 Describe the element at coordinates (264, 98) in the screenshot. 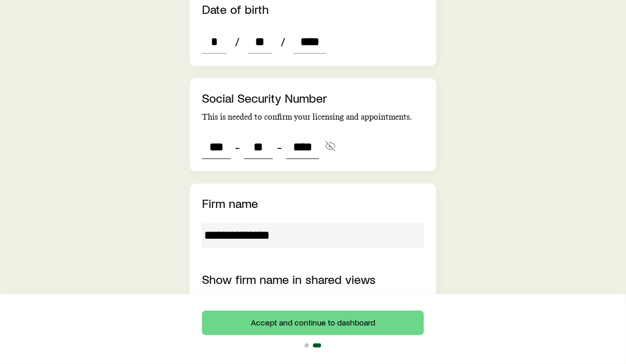

I see `label: Social Security Number` at that location.